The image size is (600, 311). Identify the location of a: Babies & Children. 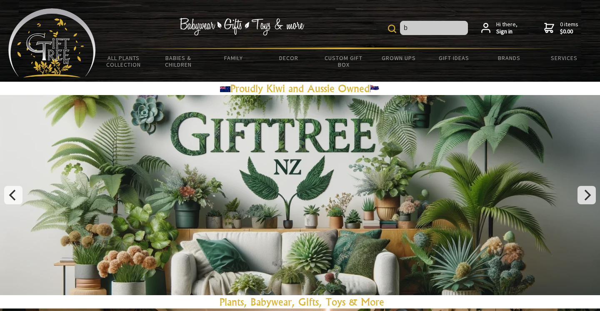
(178, 61).